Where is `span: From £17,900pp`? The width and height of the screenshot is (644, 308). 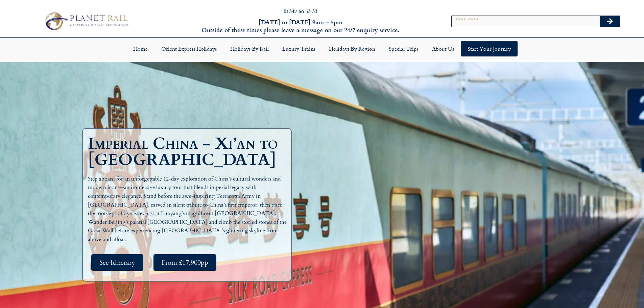 span: From £17,900pp is located at coordinates (185, 262).